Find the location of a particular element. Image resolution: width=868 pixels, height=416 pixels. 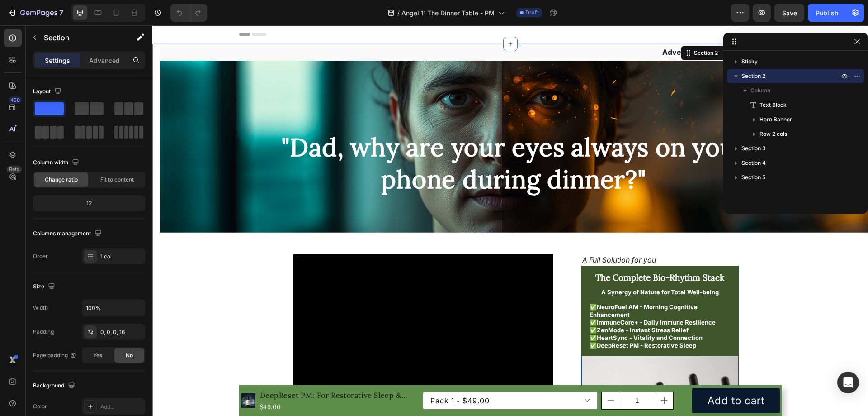

span: Text Block is located at coordinates (773, 105).